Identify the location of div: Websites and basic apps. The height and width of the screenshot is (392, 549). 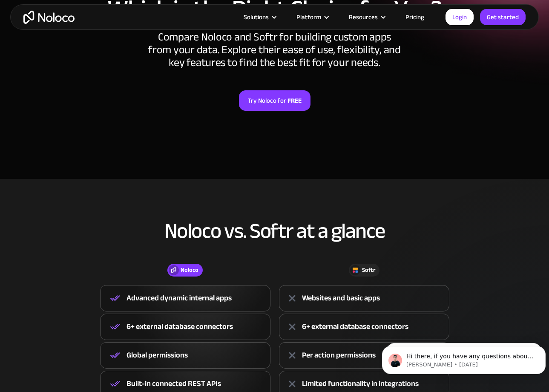
(341, 298).